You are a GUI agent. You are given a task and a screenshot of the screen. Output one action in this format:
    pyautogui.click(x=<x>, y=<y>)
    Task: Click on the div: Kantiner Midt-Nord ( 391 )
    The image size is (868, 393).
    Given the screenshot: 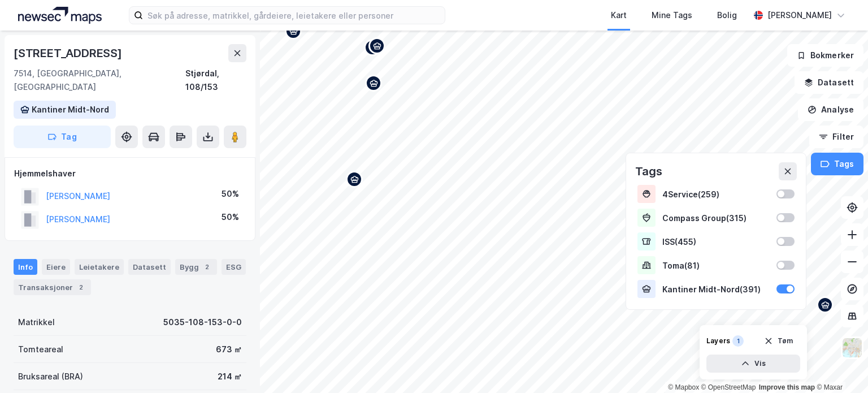 What is the action you would take?
    pyautogui.click(x=716, y=288)
    